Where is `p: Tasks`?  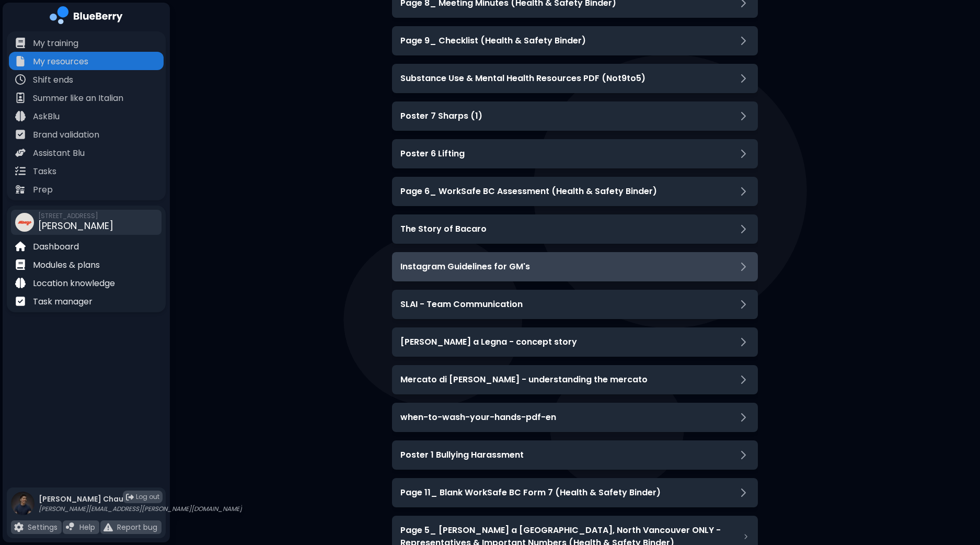
p: Tasks is located at coordinates (45, 172).